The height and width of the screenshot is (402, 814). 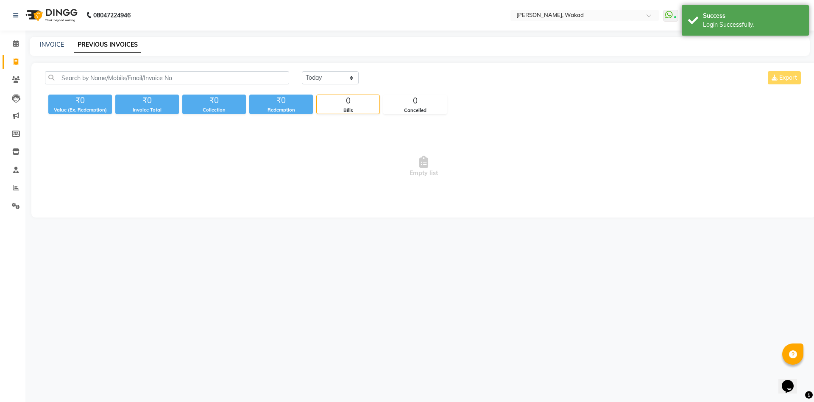 I want to click on div: Collection, so click(x=214, y=110).